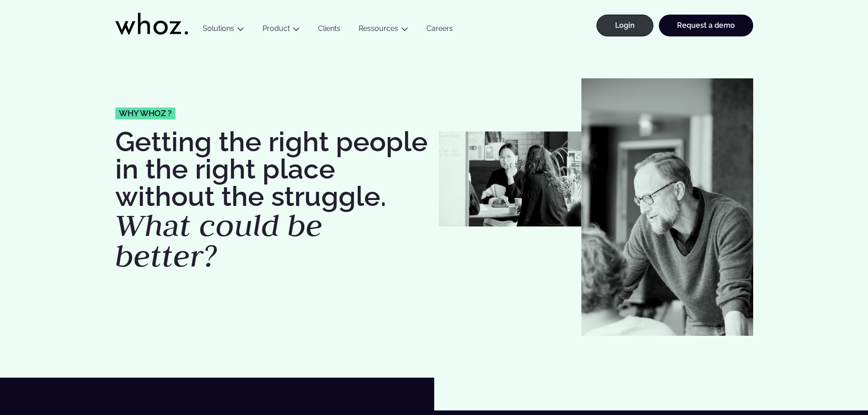 This screenshot has width=868, height=415. Describe the element at coordinates (705, 26) in the screenshot. I see `a: Request a demo` at that location.